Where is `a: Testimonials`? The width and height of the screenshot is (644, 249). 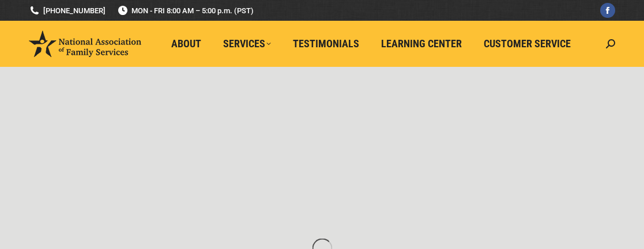
a: Testimonials is located at coordinates (326, 44).